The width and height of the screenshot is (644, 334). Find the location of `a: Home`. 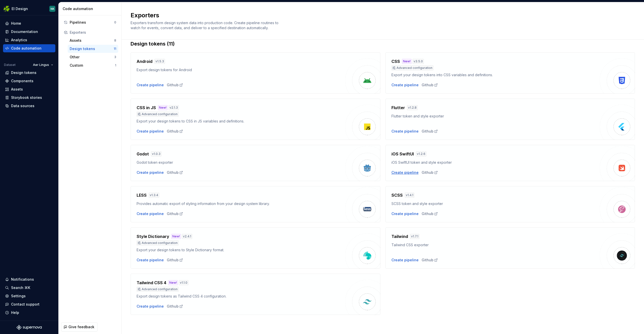

a: Home is located at coordinates (29, 23).